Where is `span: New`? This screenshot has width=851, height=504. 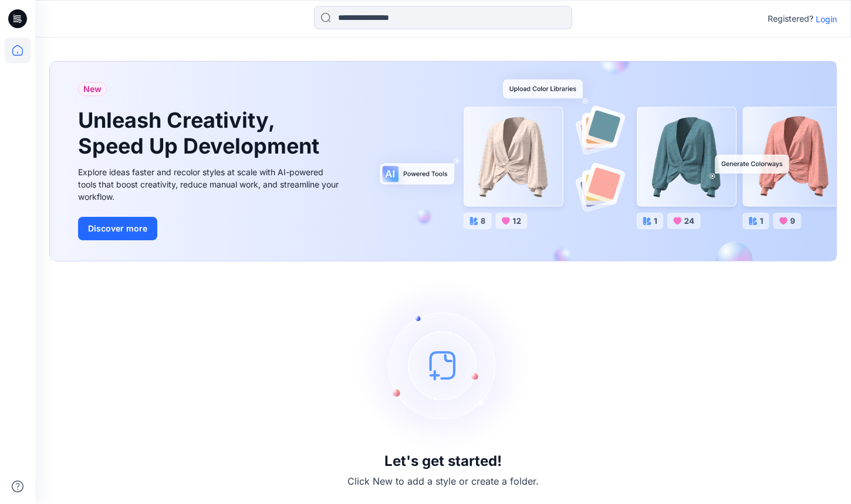
span: New is located at coordinates (93, 89).